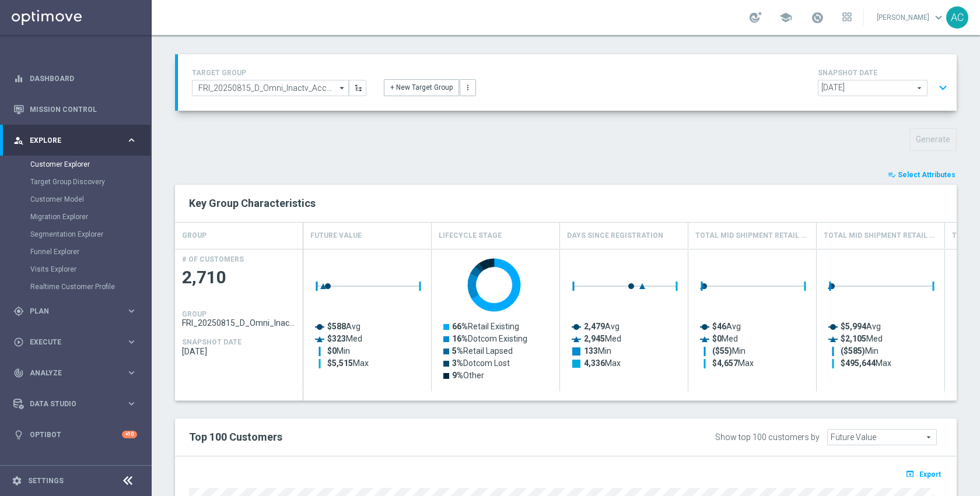  I want to click on span: Data Studio, so click(78, 404).